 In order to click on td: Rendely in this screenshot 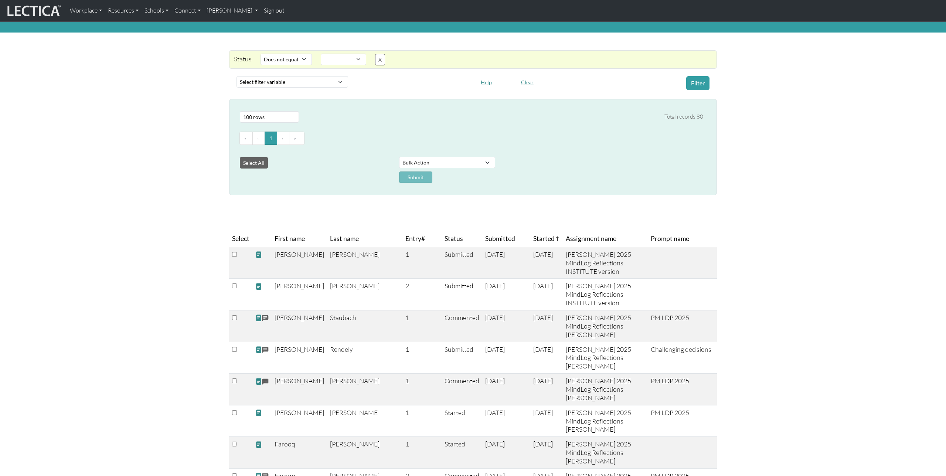, I will do `click(365, 358)`.